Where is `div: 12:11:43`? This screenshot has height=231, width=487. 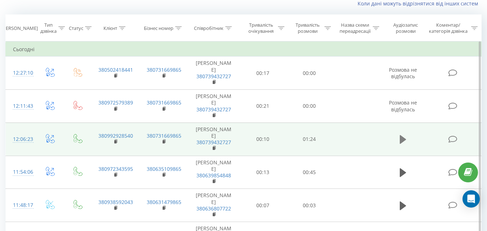 div: 12:11:43 is located at coordinates (21, 106).